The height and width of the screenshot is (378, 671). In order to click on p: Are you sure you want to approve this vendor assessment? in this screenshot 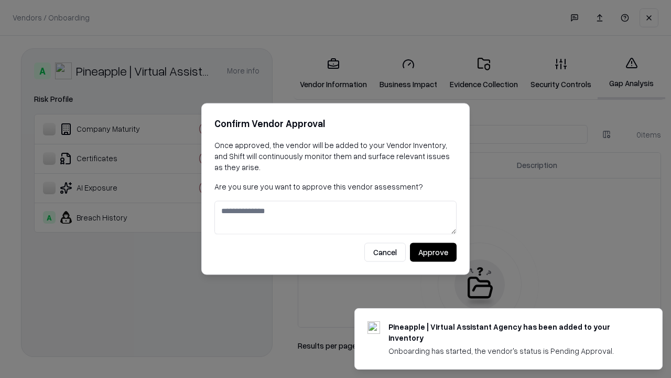, I will do `click(336, 186)`.